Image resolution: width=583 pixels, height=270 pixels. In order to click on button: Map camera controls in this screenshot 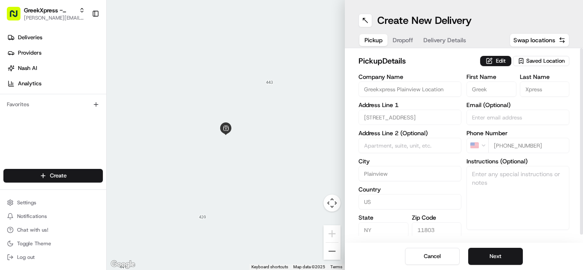, I will do `click(332, 203)`.